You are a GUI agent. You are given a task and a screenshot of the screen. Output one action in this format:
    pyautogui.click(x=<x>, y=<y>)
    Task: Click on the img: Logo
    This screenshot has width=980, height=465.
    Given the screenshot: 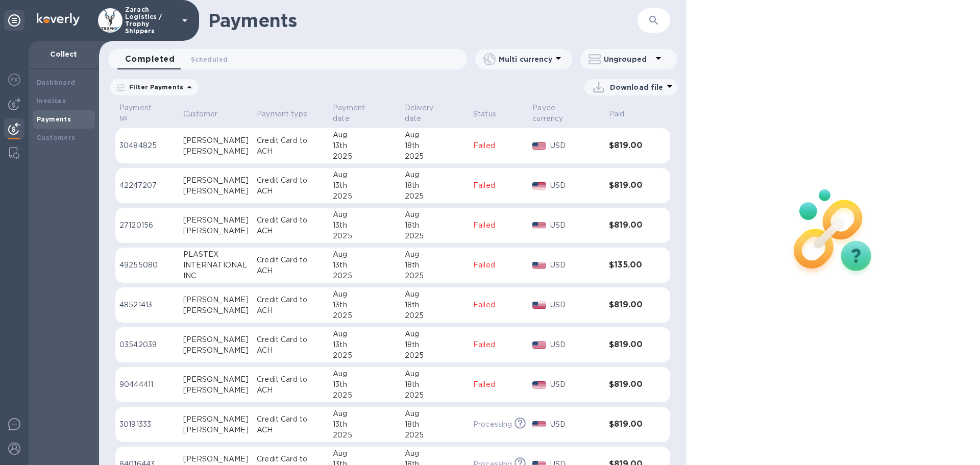 What is the action you would take?
    pyautogui.click(x=58, y=19)
    